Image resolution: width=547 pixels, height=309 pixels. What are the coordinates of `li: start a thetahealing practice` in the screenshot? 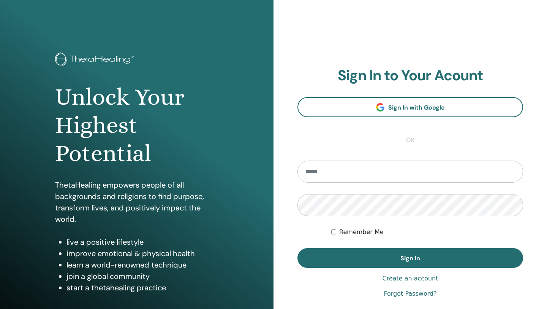 It's located at (143, 287).